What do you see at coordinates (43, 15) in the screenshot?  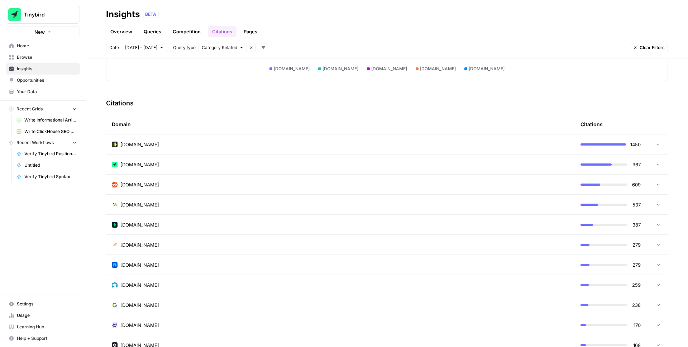 I see `button: Workspace: Tinybird` at bounding box center [43, 15].